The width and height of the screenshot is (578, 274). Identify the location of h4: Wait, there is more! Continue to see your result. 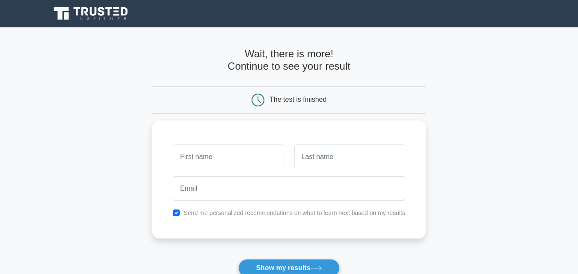
(289, 60).